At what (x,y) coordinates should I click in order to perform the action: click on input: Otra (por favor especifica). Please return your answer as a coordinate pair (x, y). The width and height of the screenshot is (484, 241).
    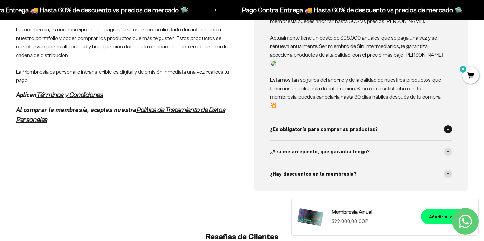
    Looking at the image, I should click on (80, 106).